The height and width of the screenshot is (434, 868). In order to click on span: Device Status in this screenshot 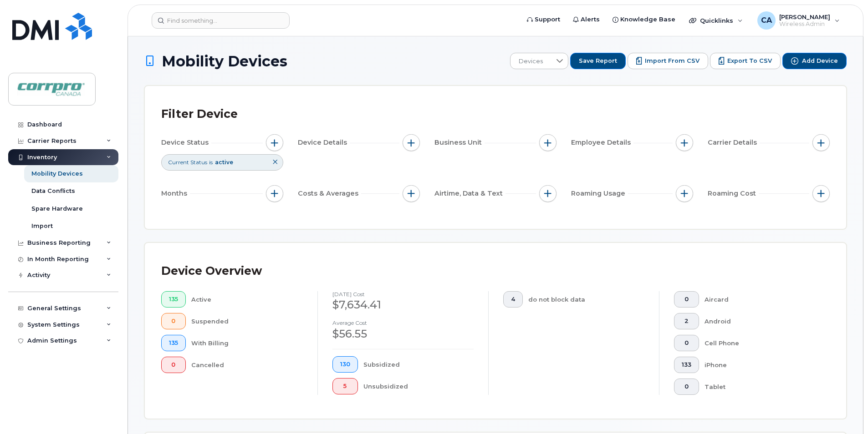, I will do `click(186, 142)`.